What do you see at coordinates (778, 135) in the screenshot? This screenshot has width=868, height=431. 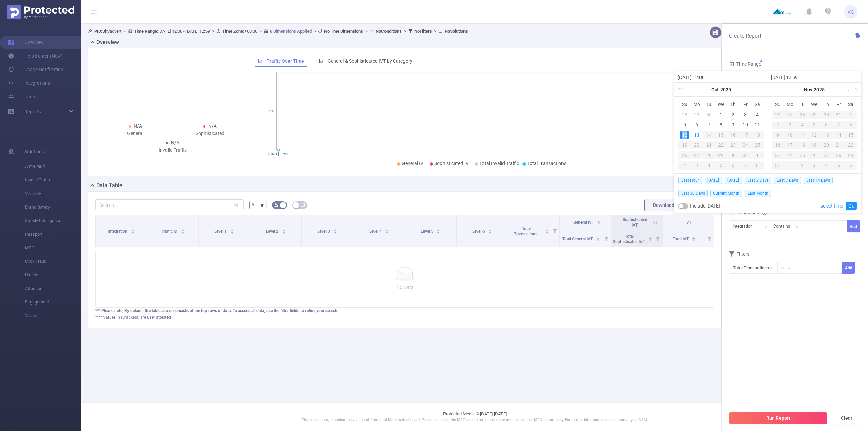 I see `td: November 9, 2025` at bounding box center [778, 135].